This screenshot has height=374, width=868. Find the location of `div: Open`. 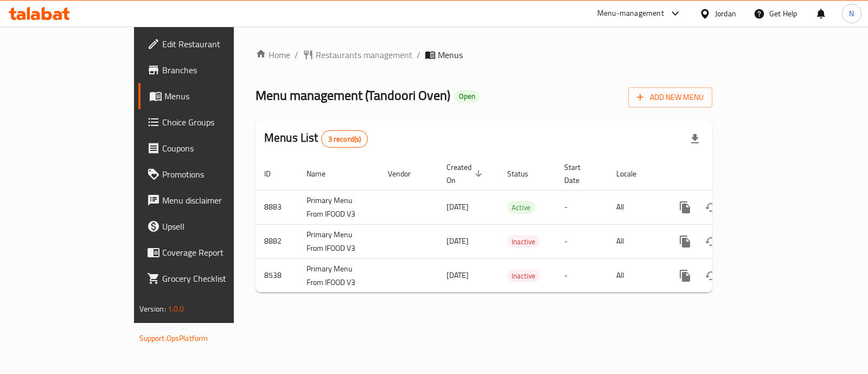

div: Open is located at coordinates (467, 97).